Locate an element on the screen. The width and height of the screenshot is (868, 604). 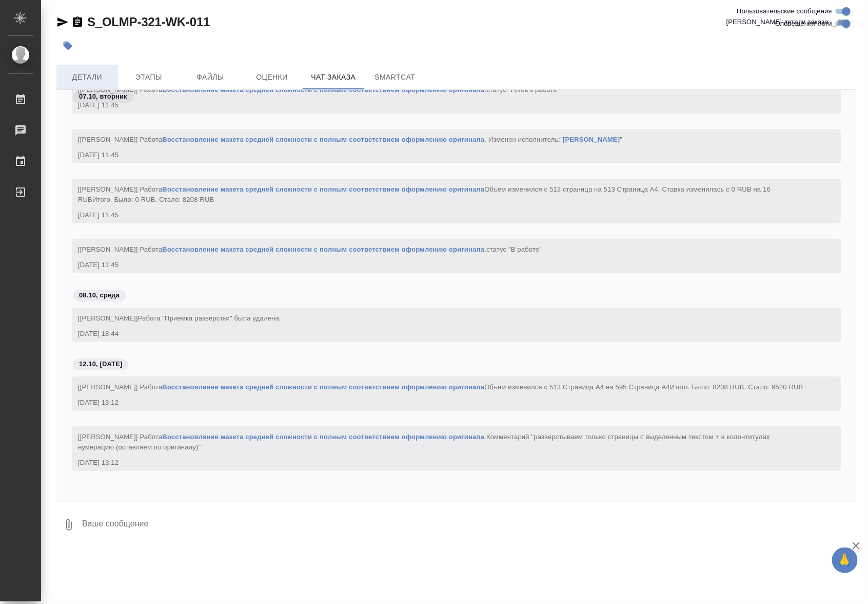
p: 08.10, среда is located at coordinates (99, 296).